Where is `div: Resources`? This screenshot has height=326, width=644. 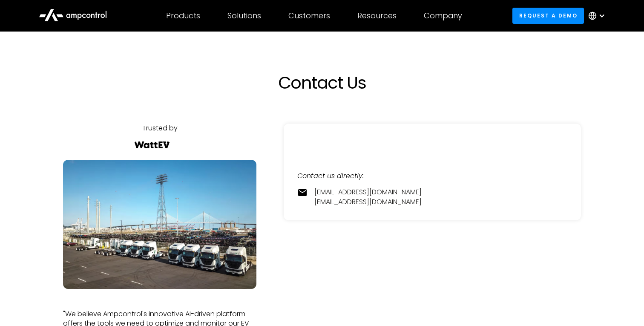
div: Resources is located at coordinates (377, 16).